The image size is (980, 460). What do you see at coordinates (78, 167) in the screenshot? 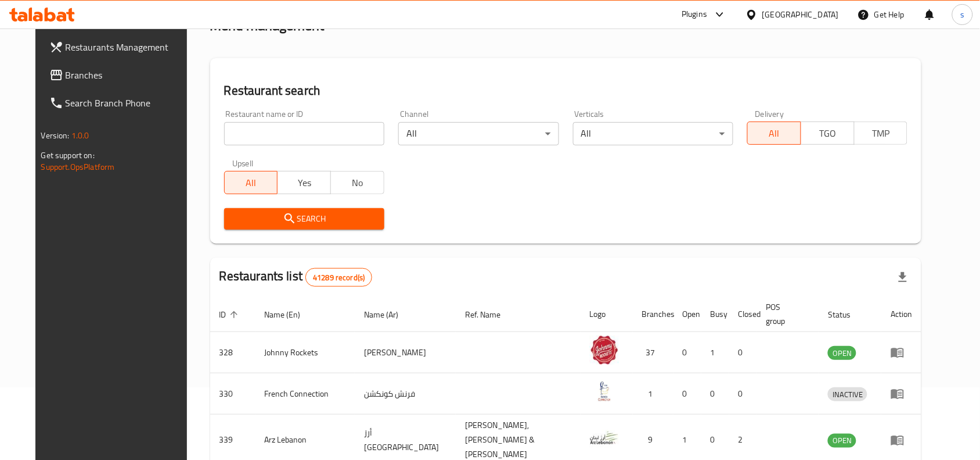
I see `a: Support.OpsPlatform` at bounding box center [78, 167].